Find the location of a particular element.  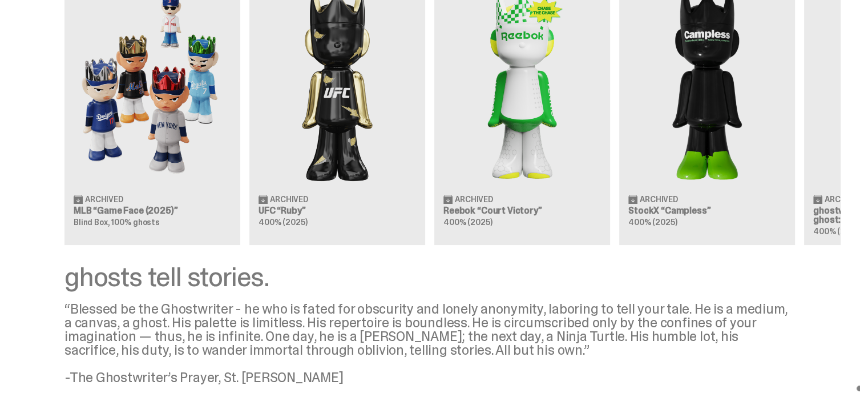

span: Blind Box, is located at coordinates (92, 222).